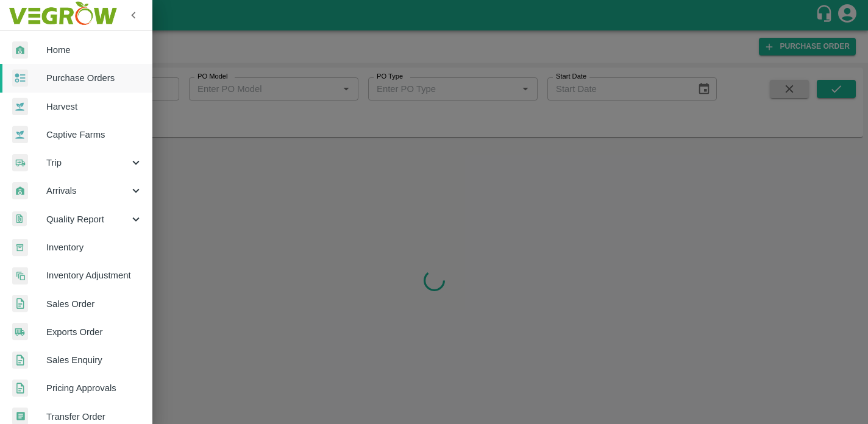 The height and width of the screenshot is (424, 868). I want to click on img: shipments, so click(20, 331).